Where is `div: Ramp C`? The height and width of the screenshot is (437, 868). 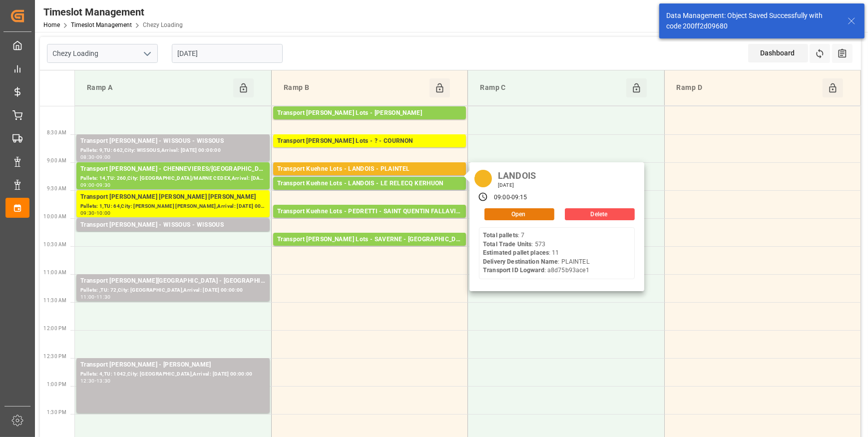 div: Ramp C is located at coordinates (551, 88).